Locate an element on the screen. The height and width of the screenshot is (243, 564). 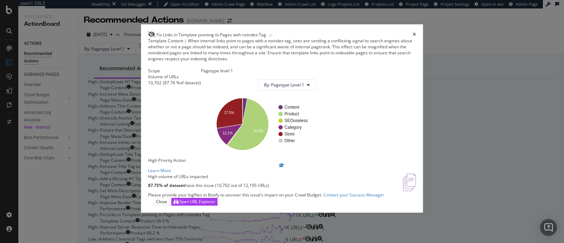
p: have this issue (10,702 out of 12,195 URLs) is located at coordinates (208, 185).